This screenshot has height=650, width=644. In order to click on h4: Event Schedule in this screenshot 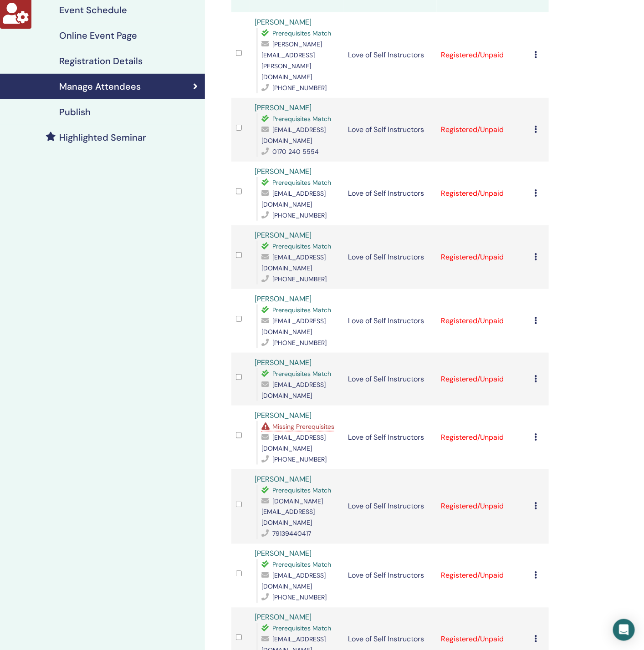, I will do `click(93, 10)`.